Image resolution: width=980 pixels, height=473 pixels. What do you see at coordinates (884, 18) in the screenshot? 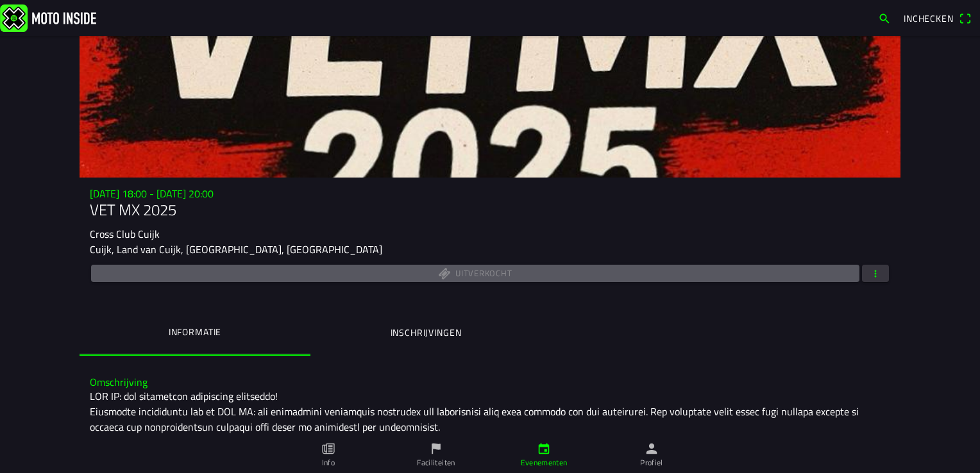
I see `a: search` at bounding box center [884, 18].